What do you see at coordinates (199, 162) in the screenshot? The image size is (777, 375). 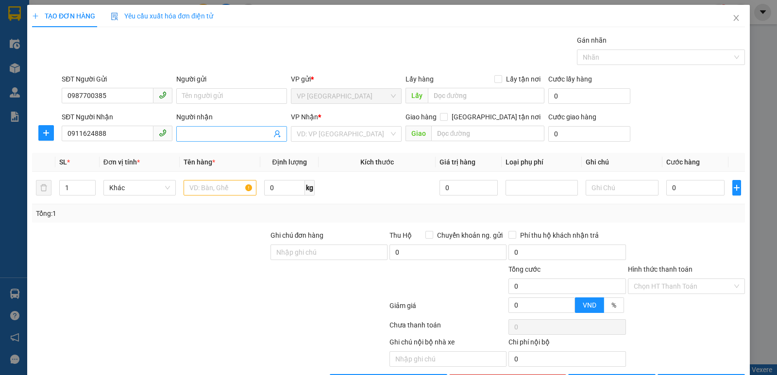 I see `span: Tên hàng` at bounding box center [199, 162].